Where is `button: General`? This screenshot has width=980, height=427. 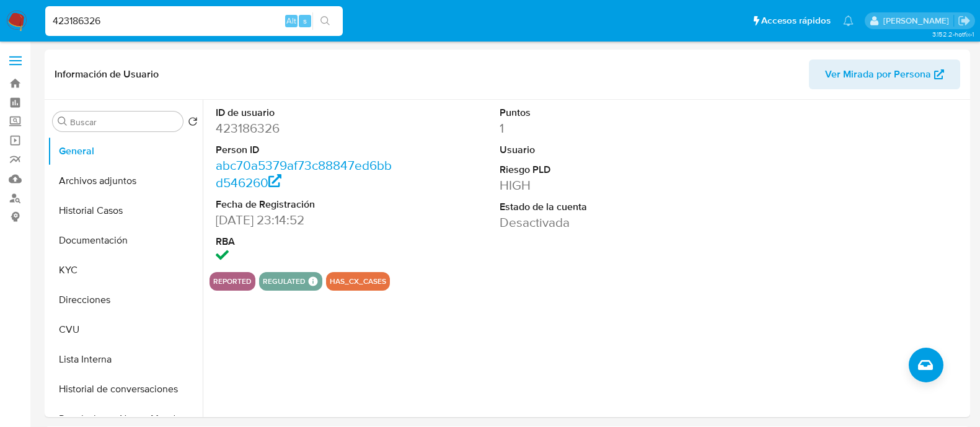
button: General is located at coordinates (125, 151).